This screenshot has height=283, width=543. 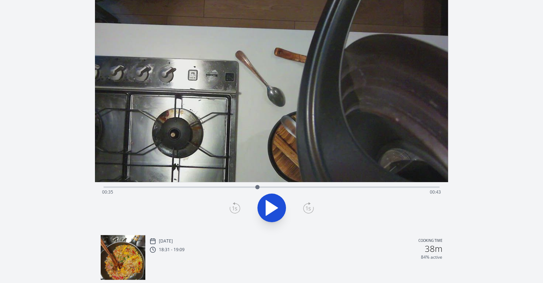 What do you see at coordinates (431, 241) in the screenshot?
I see `p: Cooking time` at bounding box center [431, 241].